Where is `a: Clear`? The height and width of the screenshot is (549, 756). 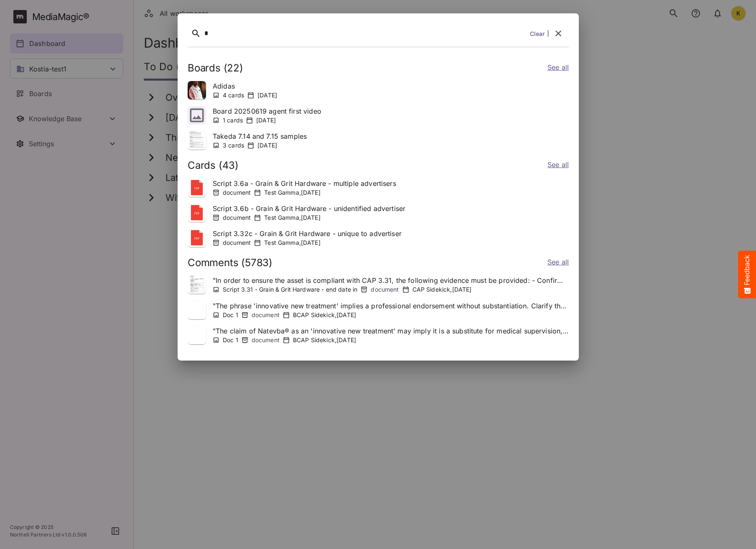
a: Clear is located at coordinates (536, 33).